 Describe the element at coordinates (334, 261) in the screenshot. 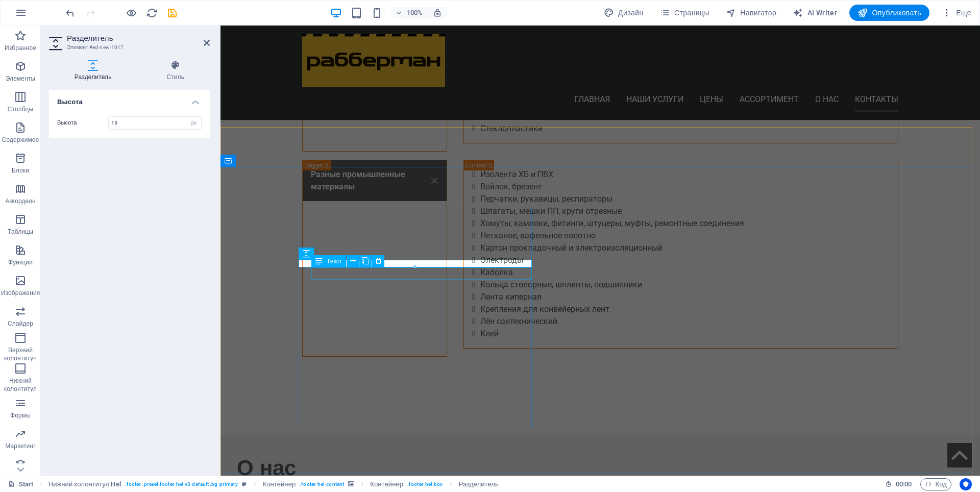

I see `span: Текст` at that location.